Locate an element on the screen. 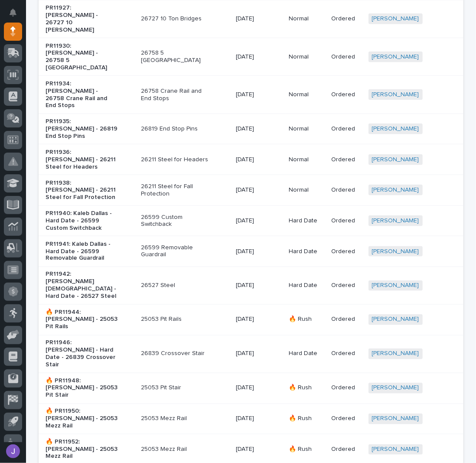 This screenshot has width=476, height=463. div: Notifications is located at coordinates (16, 16).